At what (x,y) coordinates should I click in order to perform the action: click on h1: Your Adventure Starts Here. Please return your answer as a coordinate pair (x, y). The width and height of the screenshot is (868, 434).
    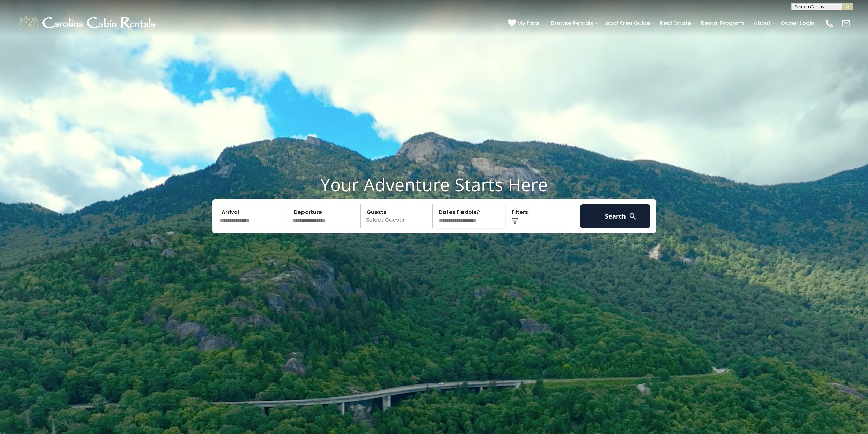
    Looking at the image, I should click on (434, 184).